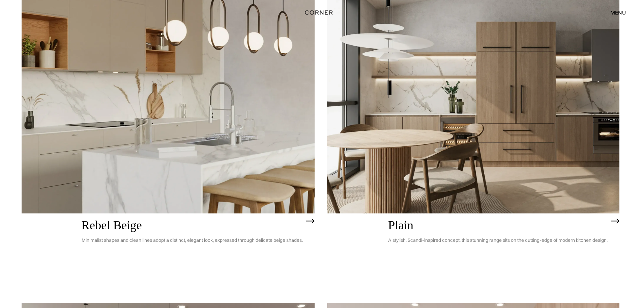 The width and height of the screenshot is (641, 308). What do you see at coordinates (192, 240) in the screenshot?
I see `p: Minimalist shapes and clean lines adopt a distinct, elegant look, expressed through delicate beig...` at bounding box center [192, 240].